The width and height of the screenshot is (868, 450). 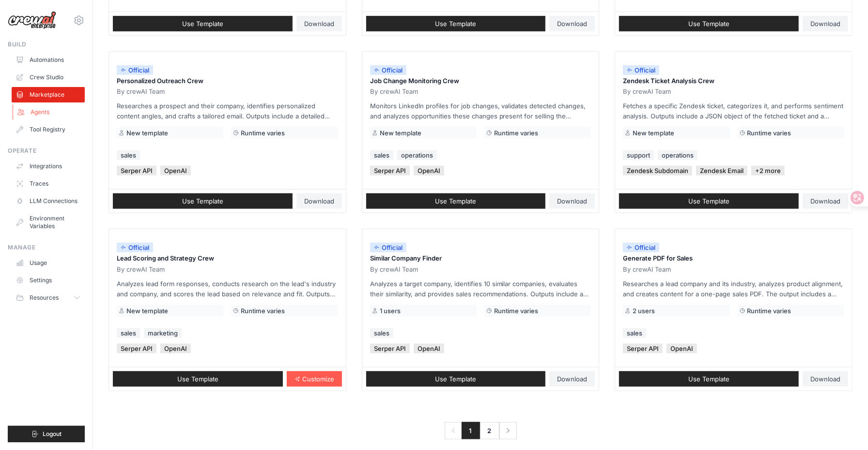 I want to click on span: Zendesk Email, so click(x=722, y=170).